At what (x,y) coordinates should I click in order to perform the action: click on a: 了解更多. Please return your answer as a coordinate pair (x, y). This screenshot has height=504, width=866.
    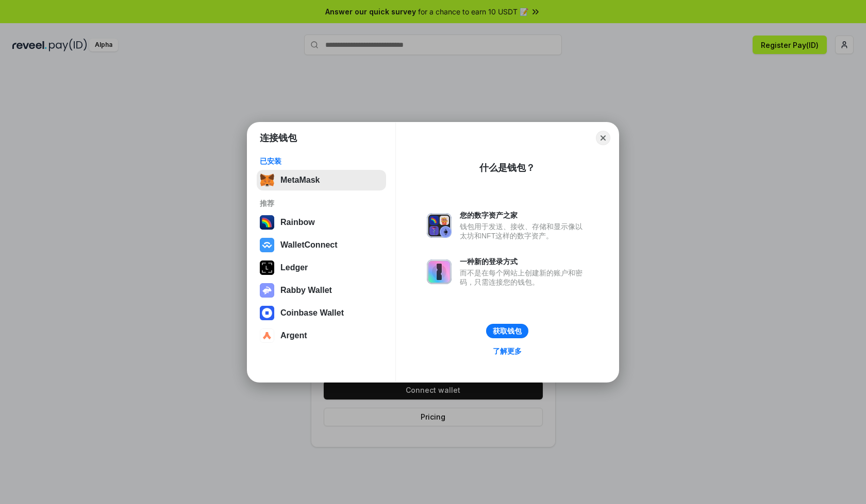
    Looking at the image, I should click on (507, 351).